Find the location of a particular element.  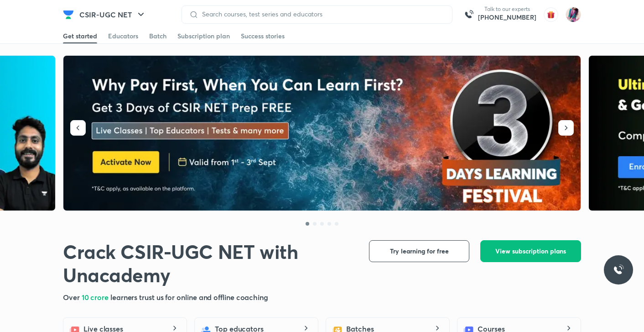

button: Try learning for free is located at coordinates (419, 251).